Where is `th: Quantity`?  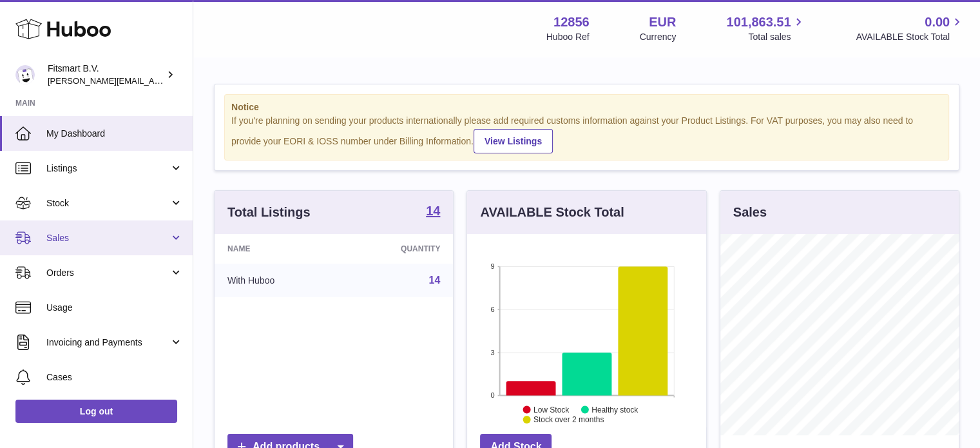
th: Quantity is located at coordinates (396, 248).